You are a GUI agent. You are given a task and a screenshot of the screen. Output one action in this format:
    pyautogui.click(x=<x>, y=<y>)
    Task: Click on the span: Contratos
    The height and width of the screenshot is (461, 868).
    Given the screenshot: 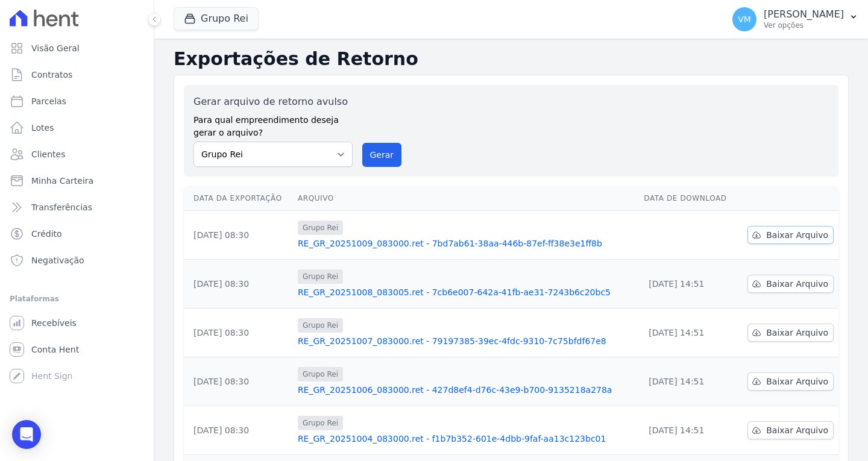 What is the action you would take?
    pyautogui.click(x=52, y=75)
    